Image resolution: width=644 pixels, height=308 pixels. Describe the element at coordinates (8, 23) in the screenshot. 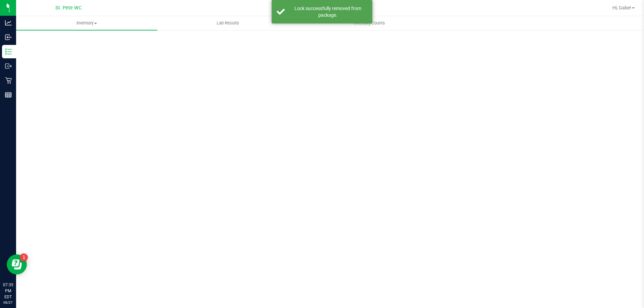

I see `inline-svg: Analytics` at that location.